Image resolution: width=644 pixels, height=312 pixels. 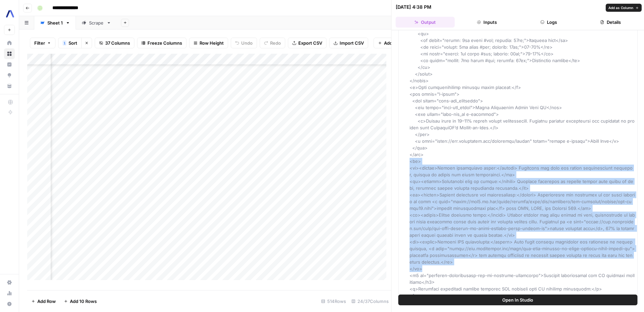 What do you see at coordinates (46, 301) in the screenshot?
I see `span: Add Row` at bounding box center [46, 301].